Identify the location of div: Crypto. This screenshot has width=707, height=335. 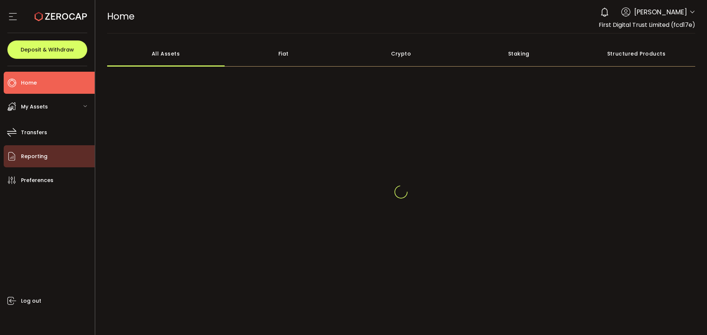
(401, 54).